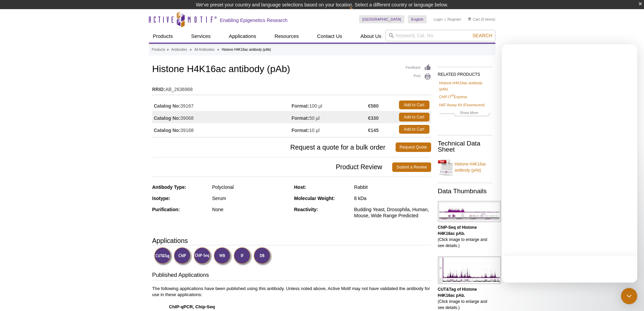  What do you see at coordinates (373, 118) in the screenshot?
I see `strong: €330` at bounding box center [373, 118].